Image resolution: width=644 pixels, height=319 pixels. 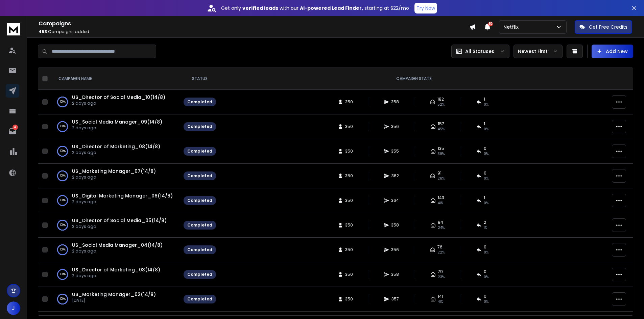 I want to click on span: 182, so click(x=440, y=99).